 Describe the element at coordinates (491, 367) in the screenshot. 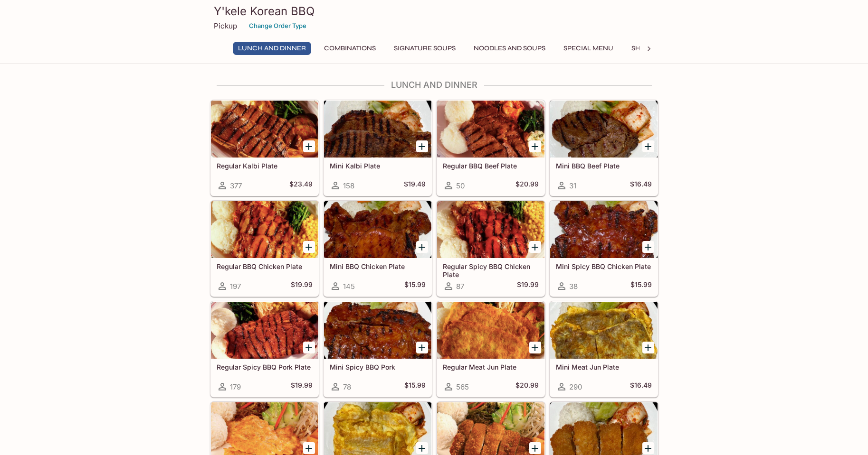

I see `h5: Regular Meat Jun Plate` at that location.